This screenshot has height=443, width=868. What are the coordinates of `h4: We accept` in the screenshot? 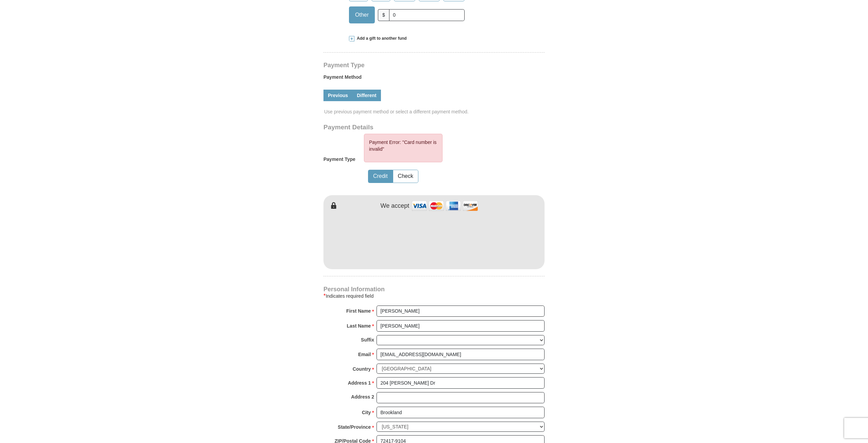 It's located at (395, 206).